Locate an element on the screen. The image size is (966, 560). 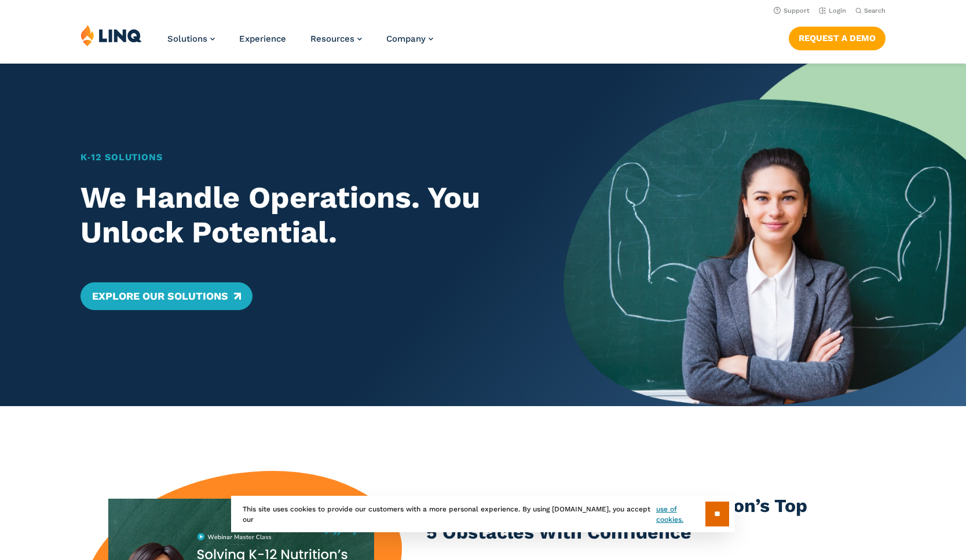
nav: Button Navigation is located at coordinates (837, 37).